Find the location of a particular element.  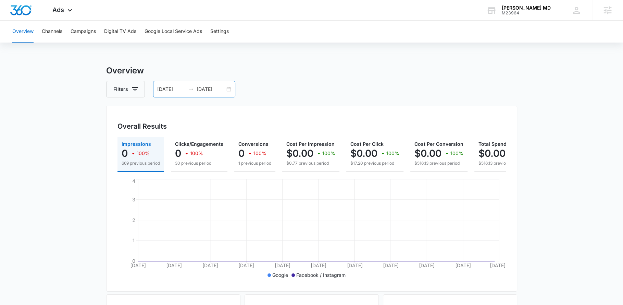

tspan: 1 is located at coordinates (133, 240).